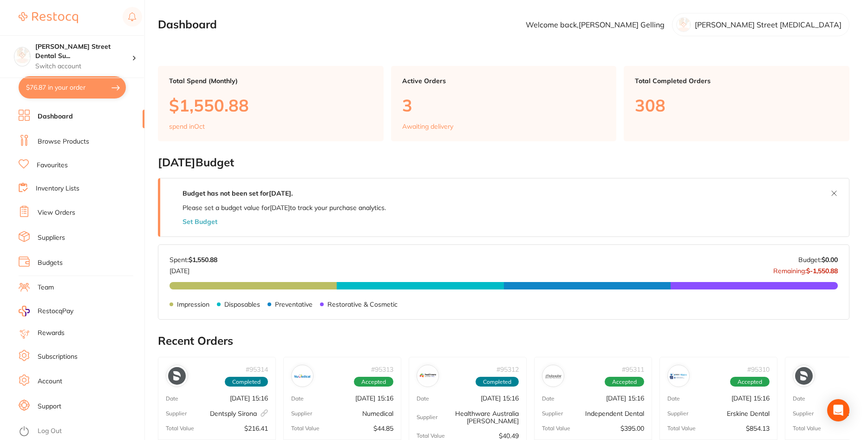 The width and height of the screenshot is (868, 440). I want to click on img: RestocqPay, so click(24, 311).